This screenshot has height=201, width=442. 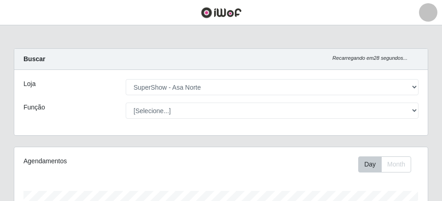 What do you see at coordinates (385, 164) in the screenshot?
I see `div: First group` at bounding box center [385, 164].